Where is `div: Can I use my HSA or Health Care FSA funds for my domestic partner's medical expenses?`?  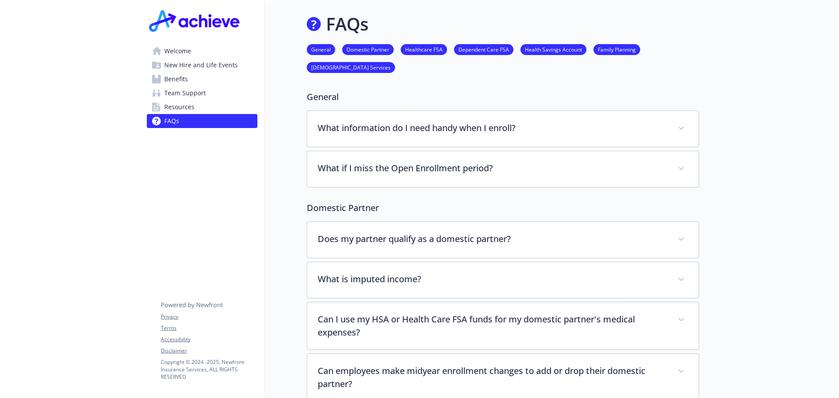 div: Can I use my HSA or Health Care FSA funds for my domestic partner's medical expenses? is located at coordinates (503, 326).